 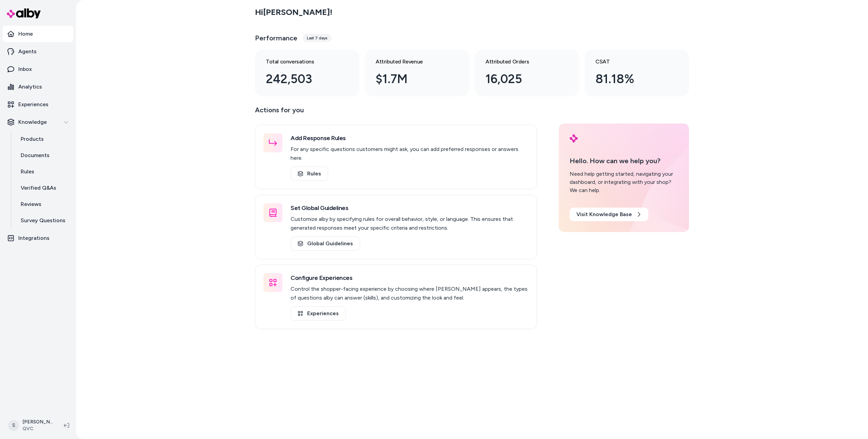 What do you see at coordinates (31, 204) in the screenshot?
I see `p: Reviews` at bounding box center [31, 204].